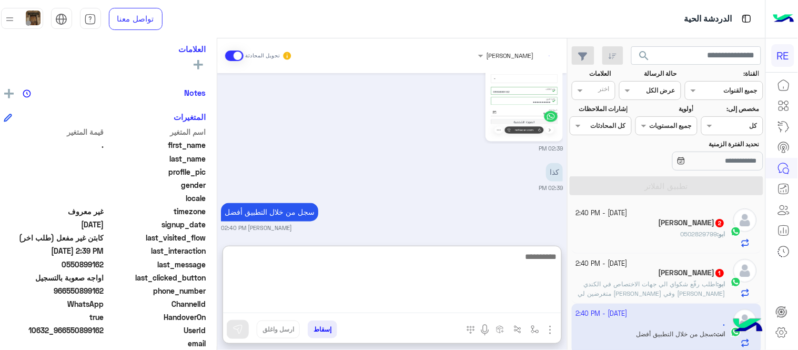 The image size is (798, 350). I want to click on img: Logo, so click(784, 19).